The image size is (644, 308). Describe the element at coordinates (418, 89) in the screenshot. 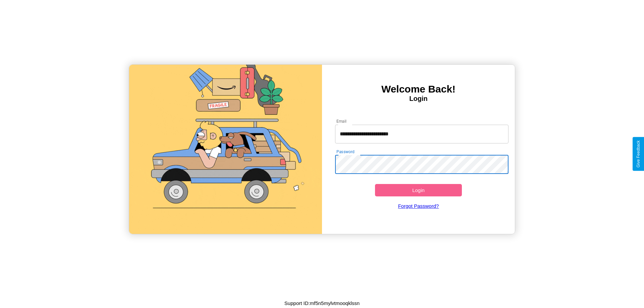

I see `h3: Welcome Back!` at that location.